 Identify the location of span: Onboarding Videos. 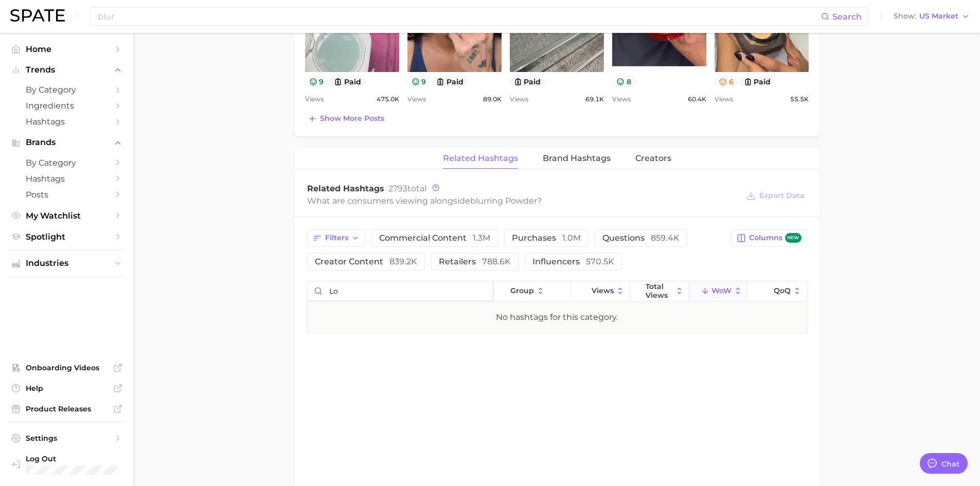
(67, 368).